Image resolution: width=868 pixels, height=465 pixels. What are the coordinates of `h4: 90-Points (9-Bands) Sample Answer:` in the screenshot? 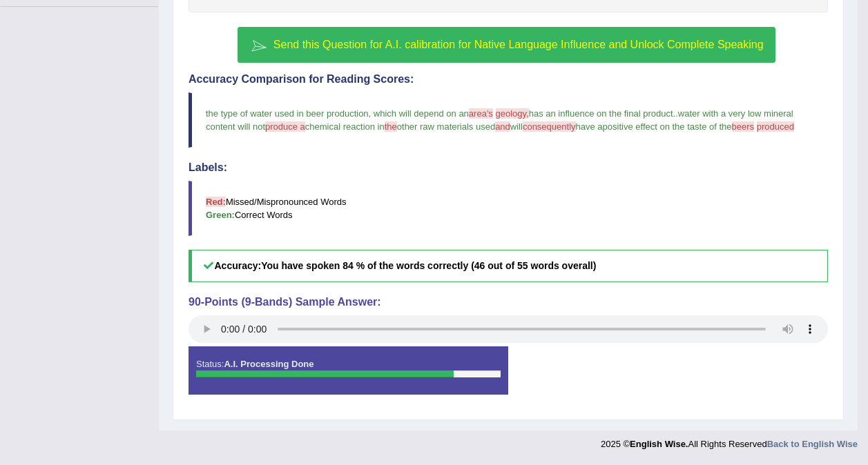 It's located at (508, 303).